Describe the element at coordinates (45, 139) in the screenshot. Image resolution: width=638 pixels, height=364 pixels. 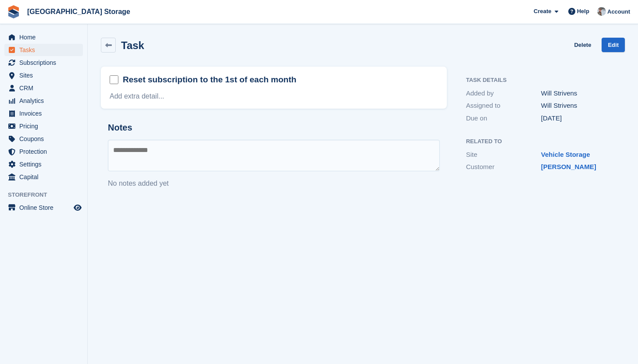
I see `span: Coupons` at that location.